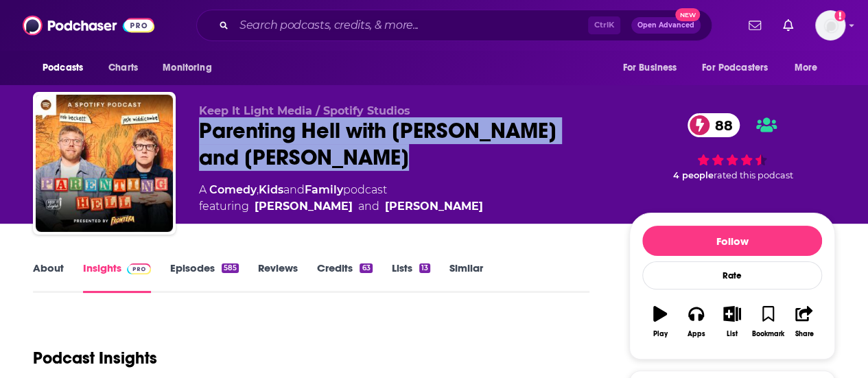  What do you see at coordinates (754, 175) in the screenshot?
I see `span: rated this podcast` at bounding box center [754, 175].